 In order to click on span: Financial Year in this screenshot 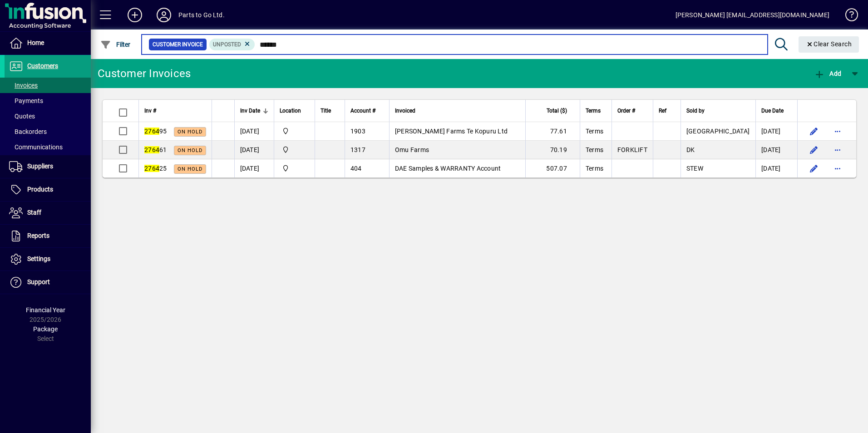, I will do `click(45, 310)`.